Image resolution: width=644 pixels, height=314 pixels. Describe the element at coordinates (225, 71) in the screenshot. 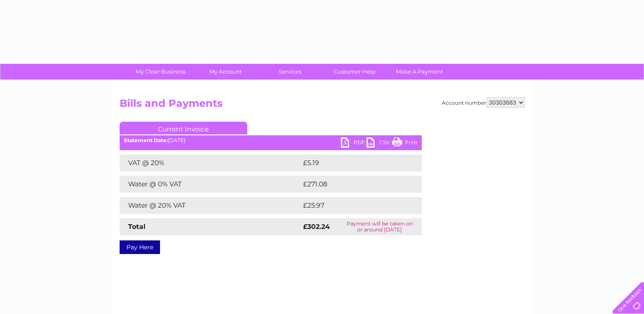

I see `a: My Account` at that location.